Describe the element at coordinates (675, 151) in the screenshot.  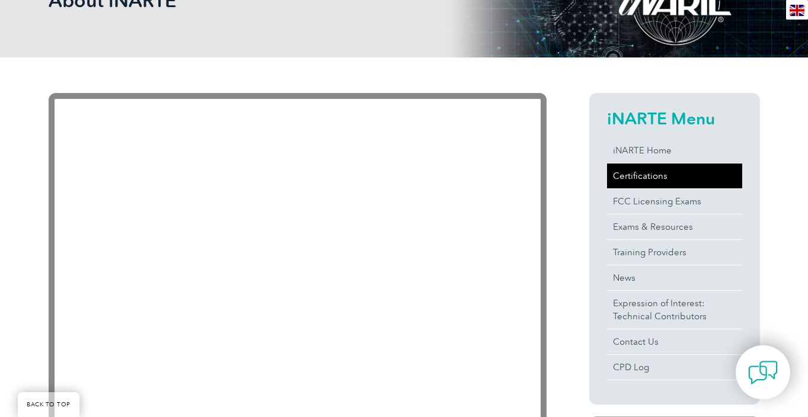
I see `a: iNARTE Home` at that location.